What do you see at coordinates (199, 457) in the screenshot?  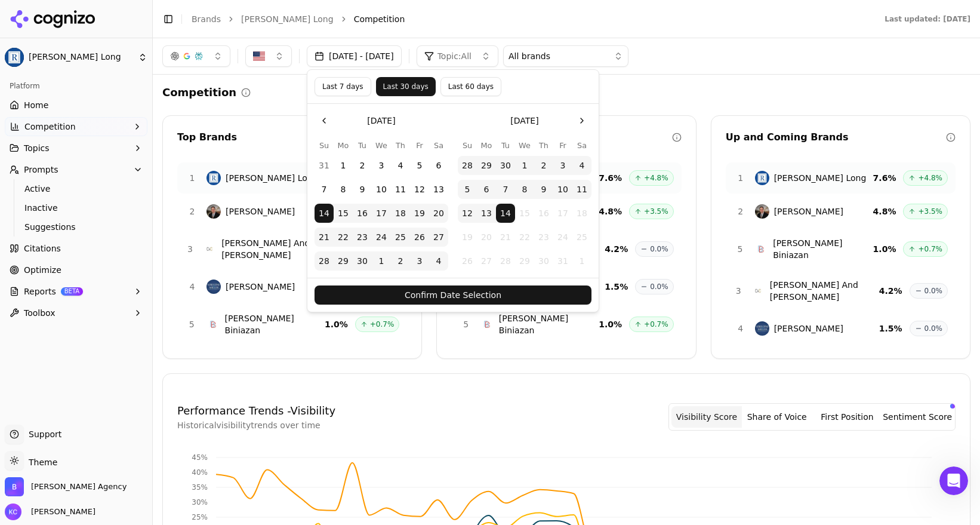 I see `tspan: 45%` at bounding box center [199, 457].